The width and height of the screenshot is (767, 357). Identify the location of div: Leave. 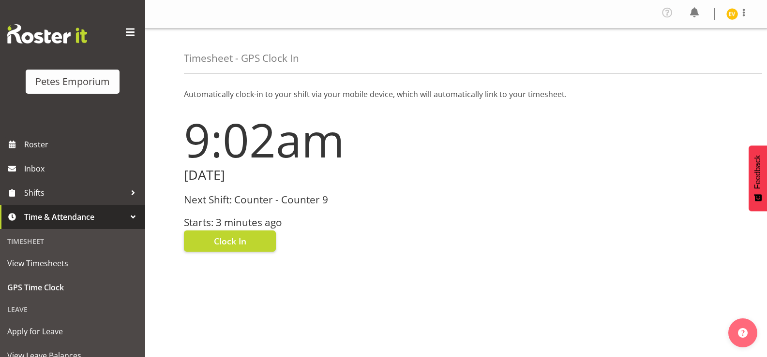
(73, 310).